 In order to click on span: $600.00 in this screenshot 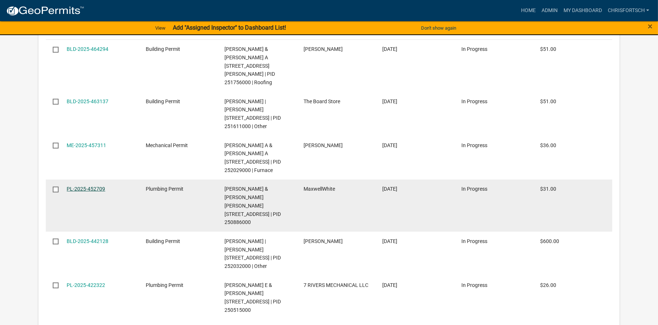, I will do `click(550, 241)`.